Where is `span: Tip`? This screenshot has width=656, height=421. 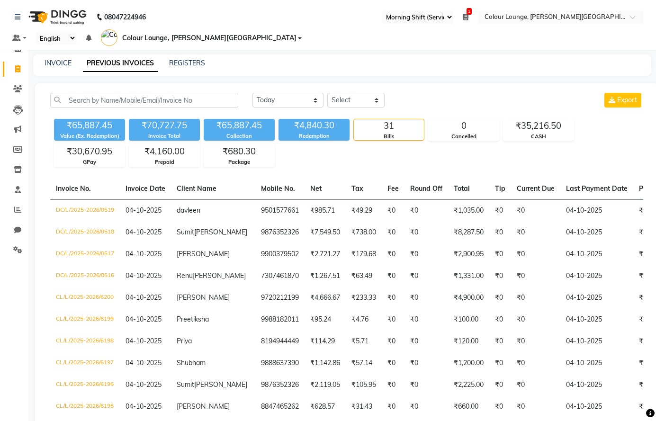
span: Tip is located at coordinates (500, 188).